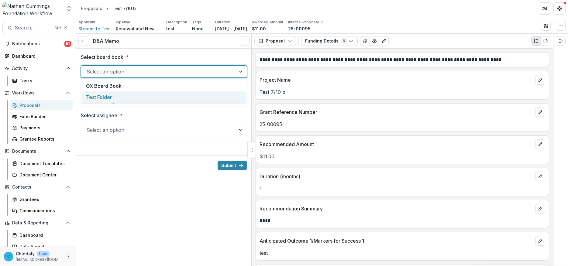  What do you see at coordinates (44, 128) in the screenshot?
I see `div: Payments` at bounding box center [44, 128].